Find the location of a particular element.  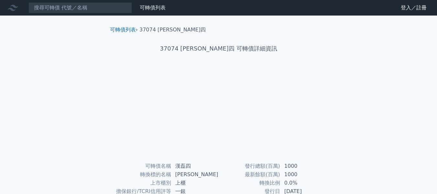

td: 可轉債名稱 is located at coordinates (142, 166).